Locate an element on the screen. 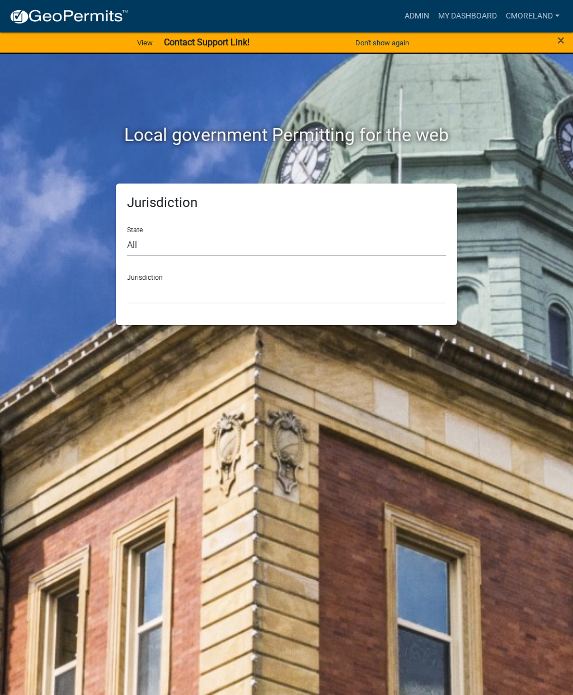 The image size is (573, 695). a: Admin is located at coordinates (417, 16).